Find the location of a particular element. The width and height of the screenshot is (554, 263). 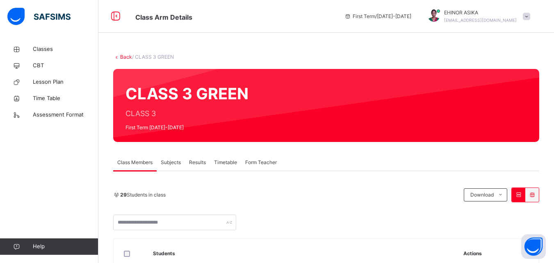

span: Download is located at coordinates (482, 195).